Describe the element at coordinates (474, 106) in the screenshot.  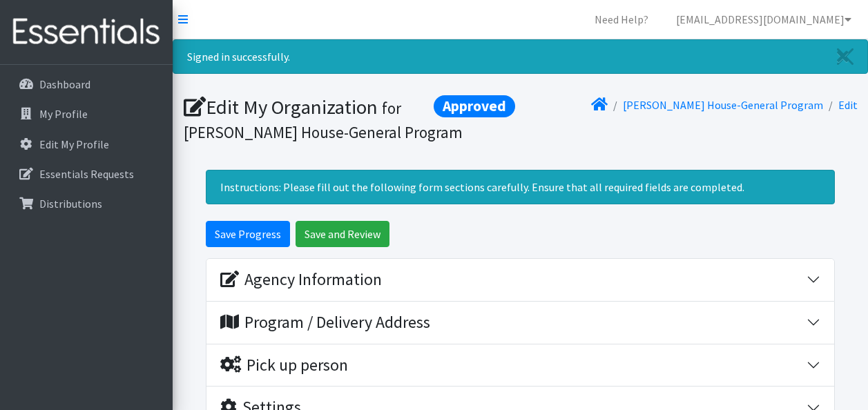
I see `span: Approved` at that location.